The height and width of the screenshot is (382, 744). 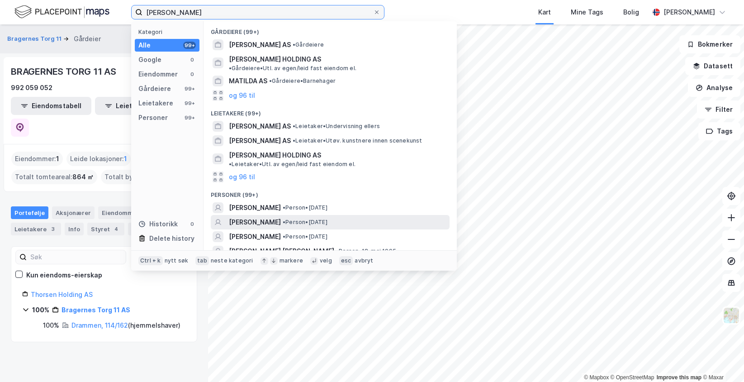 What do you see at coordinates (37, 159) in the screenshot?
I see `div: Eiendommer :` at bounding box center [37, 159].